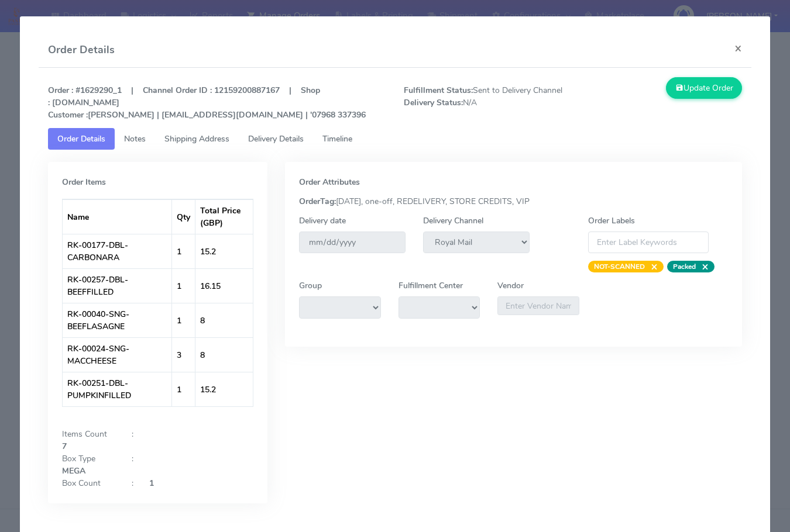 This screenshot has height=532, width=790. I want to click on strong: Delivery Status:, so click(433, 102).